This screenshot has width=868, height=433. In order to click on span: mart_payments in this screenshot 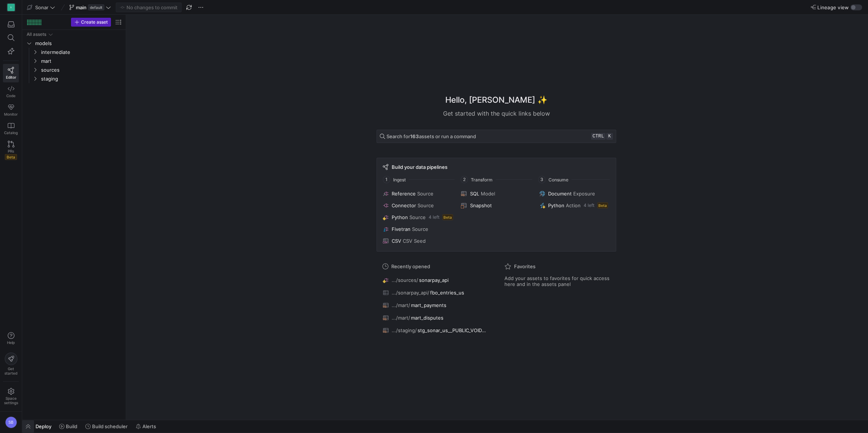, I will do `click(429, 305)`.